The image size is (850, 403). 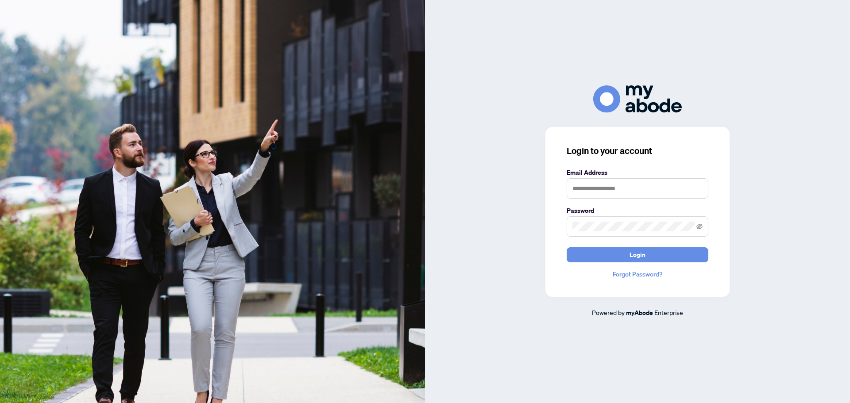 I want to click on img: ma-logo, so click(x=637, y=99).